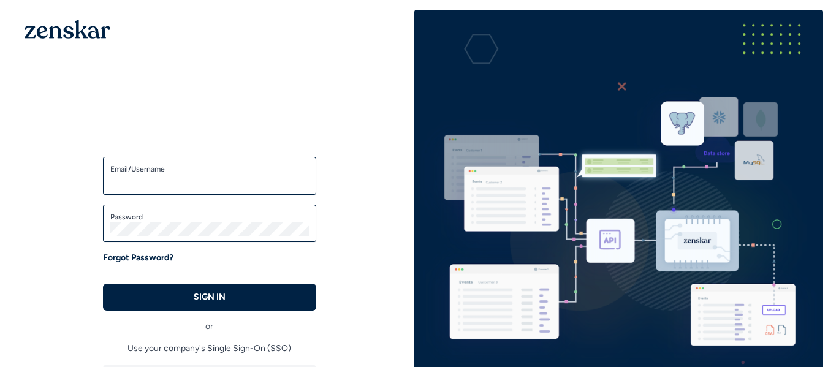  What do you see at coordinates (67, 29) in the screenshot?
I see `img: 1OGAJ2xQqyY4LXKgY66KYq0eOWRCkrZdAb3gUhuVAqdWPZE9SRJmCz+oDMSn4zDLXe31Ii730ItAGKgCKgCCgCikA4Av8PJUP...` at bounding box center [67, 29].